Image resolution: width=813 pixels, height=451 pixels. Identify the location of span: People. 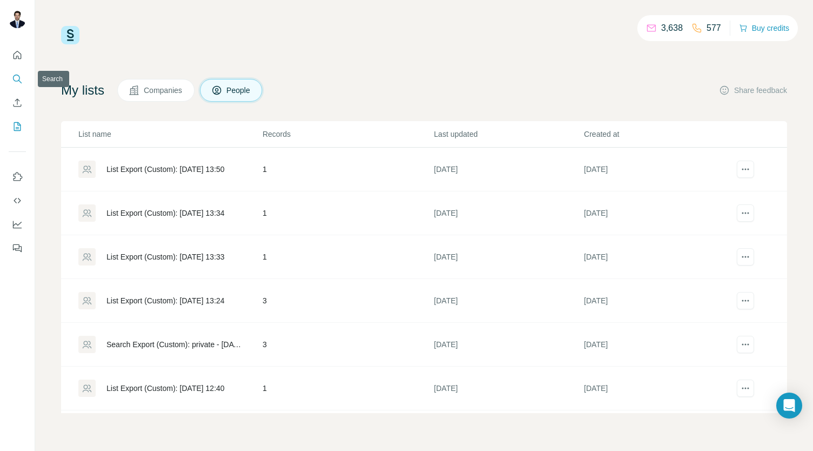
(239, 90).